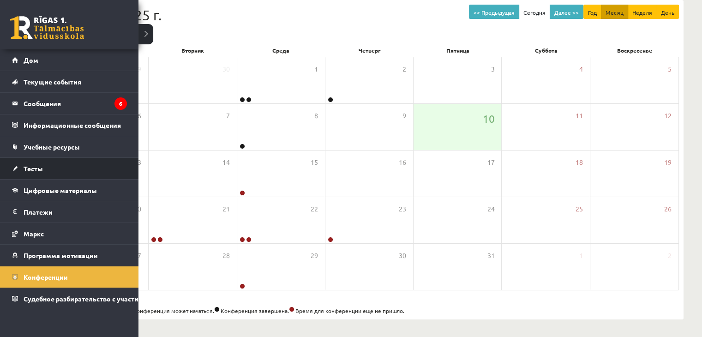  I want to click on font: Конференция может начаться., so click(174, 311).